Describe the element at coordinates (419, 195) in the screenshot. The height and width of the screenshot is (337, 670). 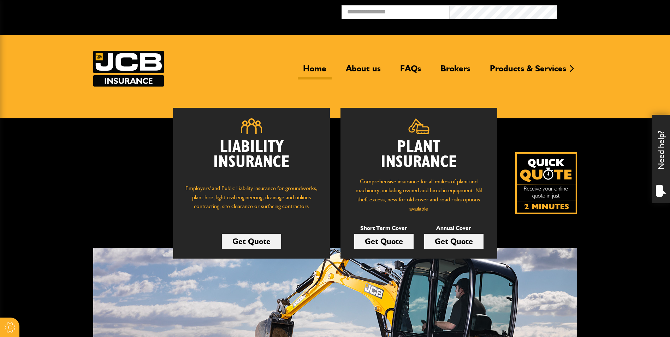
I see `p: Comprehensive insurance for all makes of plant and machinery, including owned and hired in equipm...` at that location.